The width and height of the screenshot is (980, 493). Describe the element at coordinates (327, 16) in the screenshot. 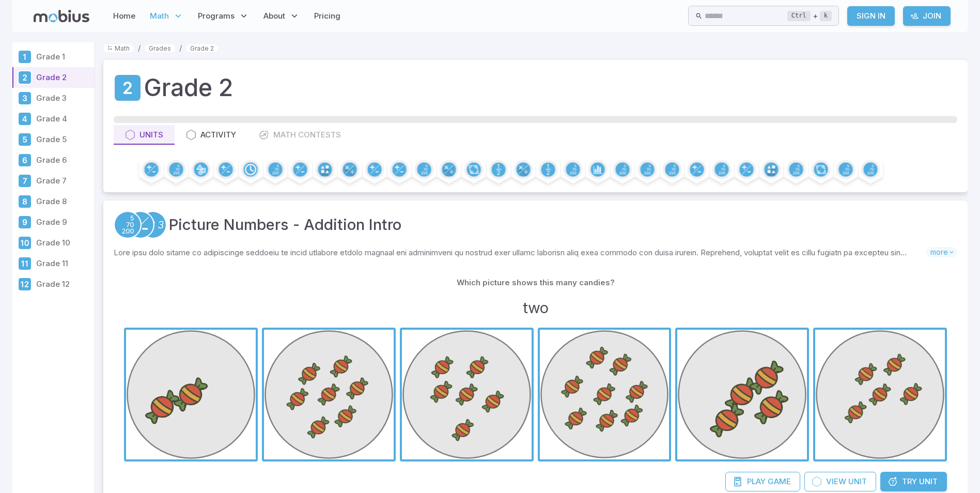

I see `a: Pricing` at that location.